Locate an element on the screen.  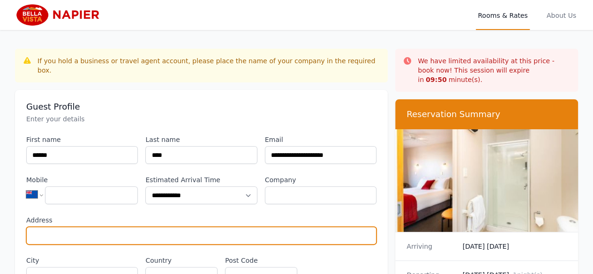
label: Post Code is located at coordinates (261, 261).